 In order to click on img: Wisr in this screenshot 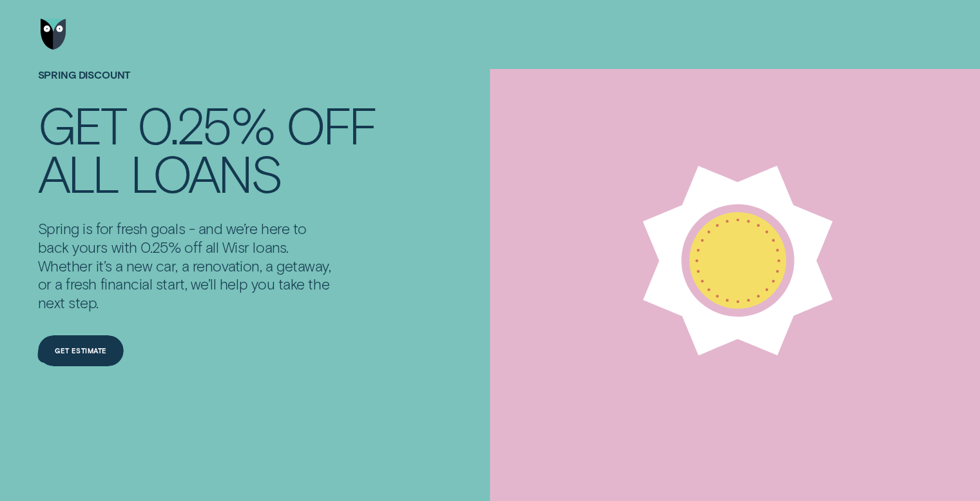, I will do `click(53, 34)`.